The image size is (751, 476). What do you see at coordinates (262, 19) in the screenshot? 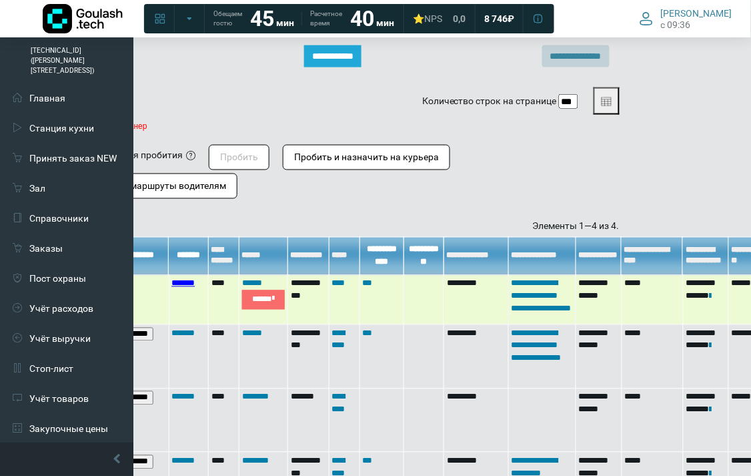
I see `strong: 45` at bounding box center [262, 19].